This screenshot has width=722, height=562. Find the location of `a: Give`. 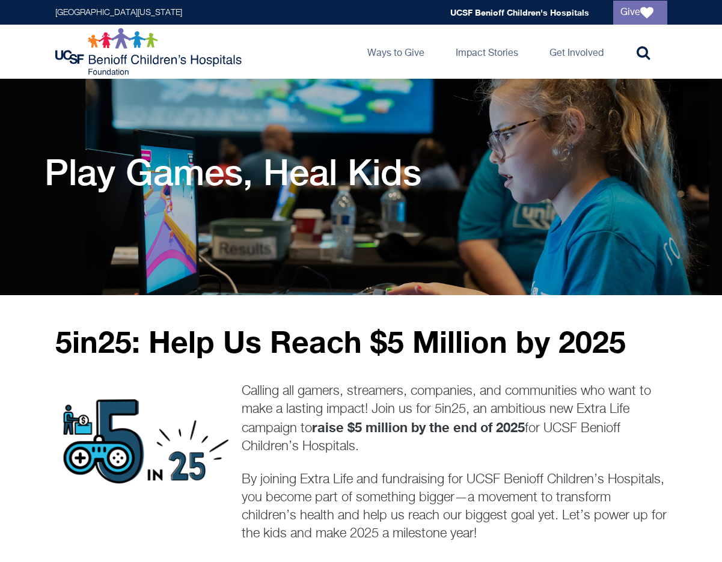

a: Give is located at coordinates (640, 13).